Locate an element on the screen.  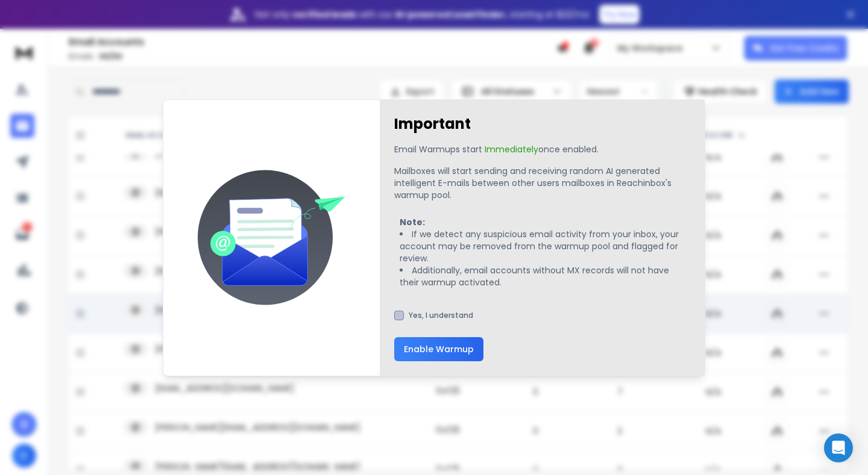
div: Open Intercom Messenger is located at coordinates (839, 448).